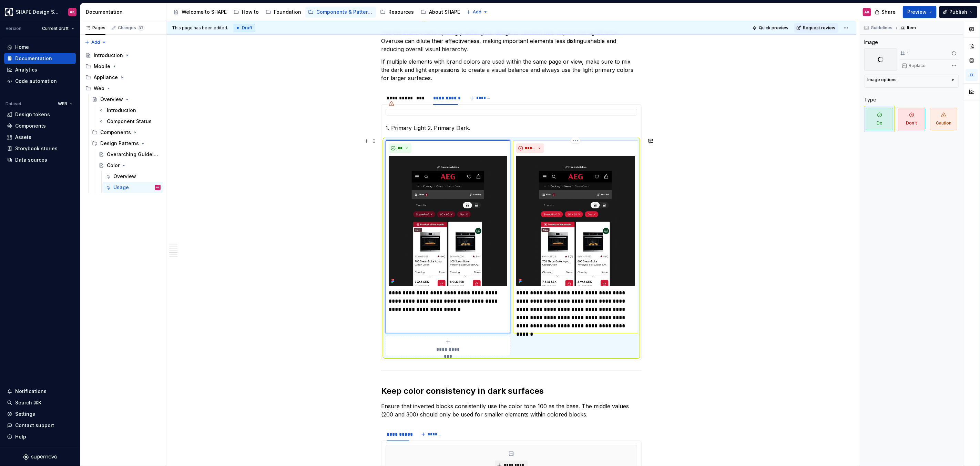 This screenshot has height=466, width=980. Describe the element at coordinates (200, 27) in the screenshot. I see `span: This page has been edited.` at that location.